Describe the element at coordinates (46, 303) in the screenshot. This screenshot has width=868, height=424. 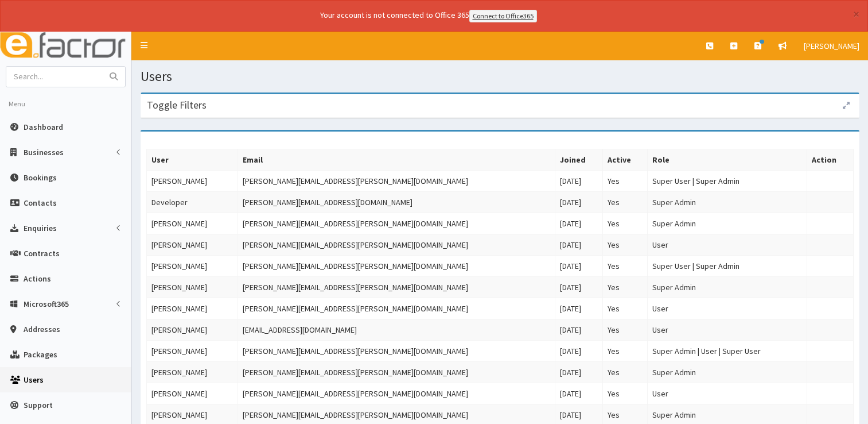
I see `span: Microsoft365` at that location.